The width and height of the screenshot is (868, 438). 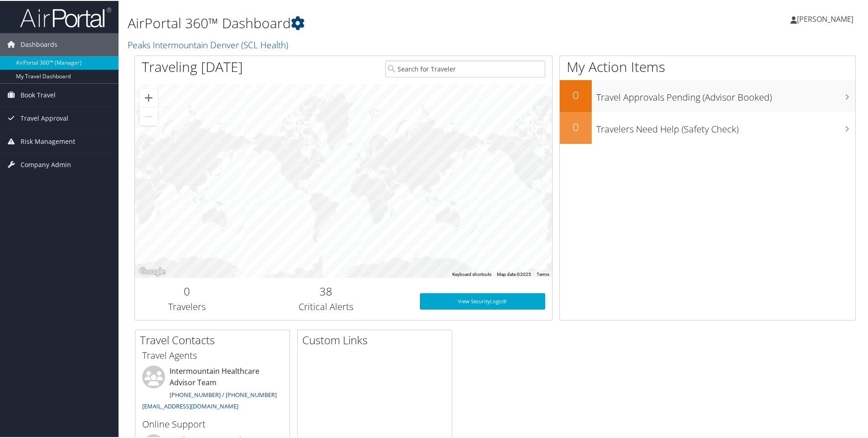 I want to click on span: Company Admin, so click(x=45, y=164).